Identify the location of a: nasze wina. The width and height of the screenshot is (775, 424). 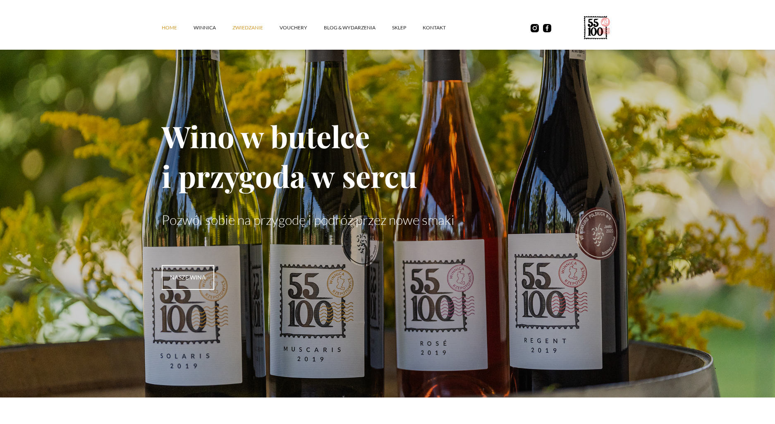
(188, 277).